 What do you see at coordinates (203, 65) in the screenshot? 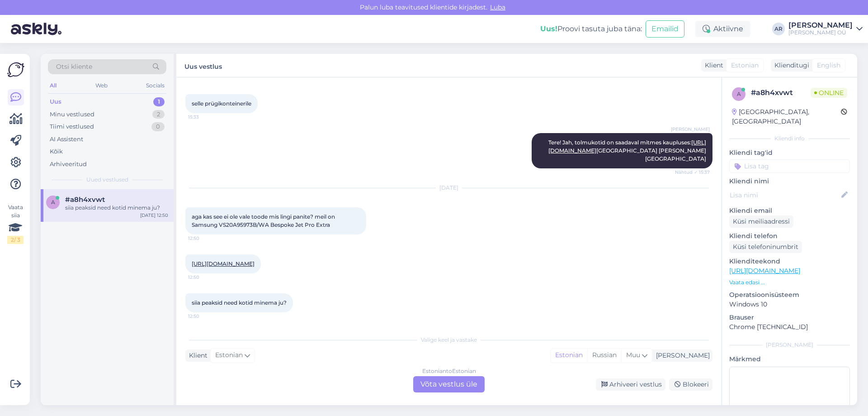
I see `label: Uus vestlus` at bounding box center [203, 65].